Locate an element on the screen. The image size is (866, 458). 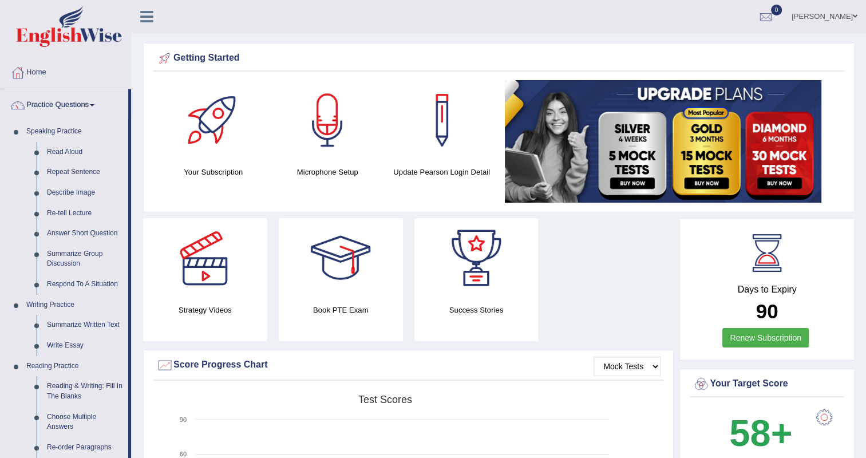
a: Write Essay is located at coordinates (85, 346).